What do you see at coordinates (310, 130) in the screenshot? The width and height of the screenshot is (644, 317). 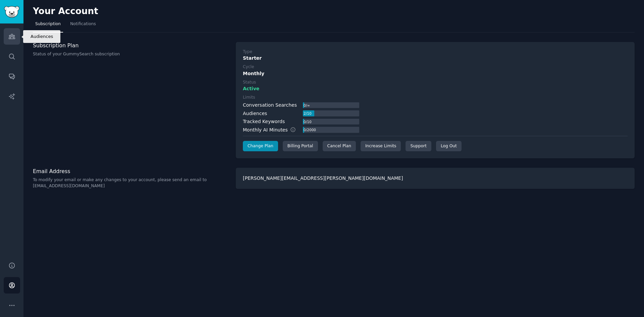 I see `div: 0 / 2000` at bounding box center [310, 130].